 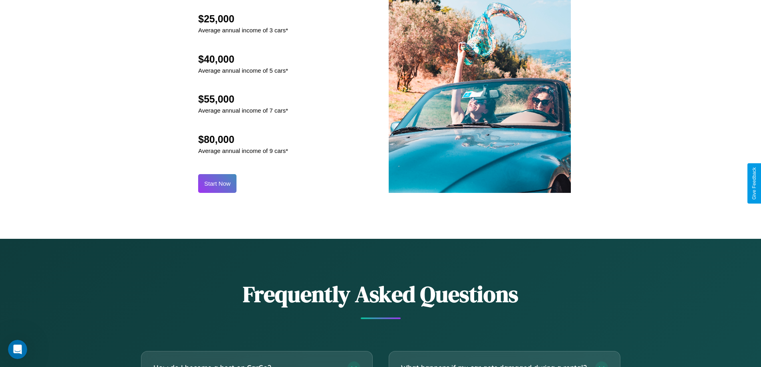 I want to click on button: Start Now, so click(x=217, y=183).